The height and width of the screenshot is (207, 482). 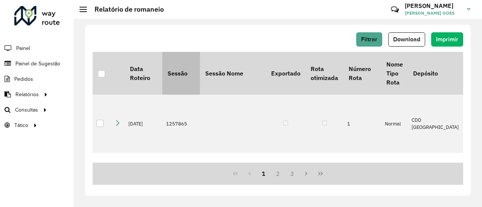 I want to click on td: 1, so click(x=362, y=124).